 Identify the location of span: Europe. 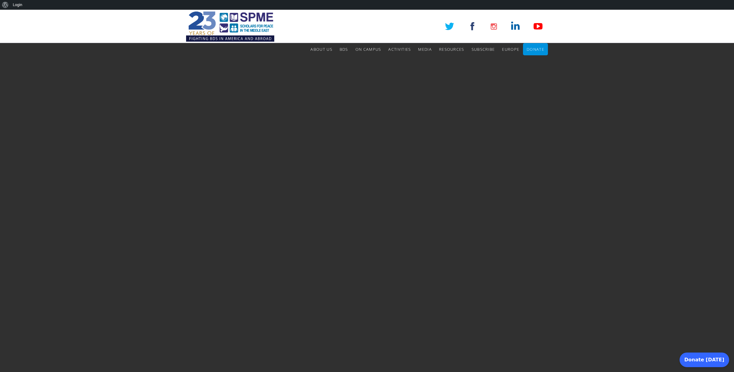
(511, 49).